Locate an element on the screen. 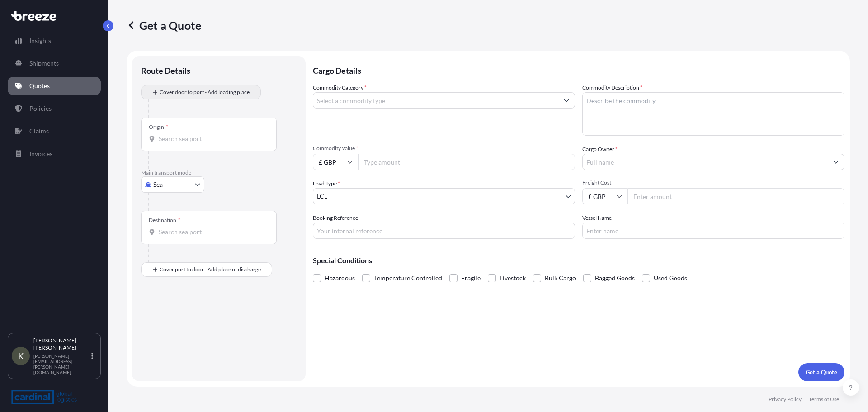  button: Get a Quote is located at coordinates (822, 373).